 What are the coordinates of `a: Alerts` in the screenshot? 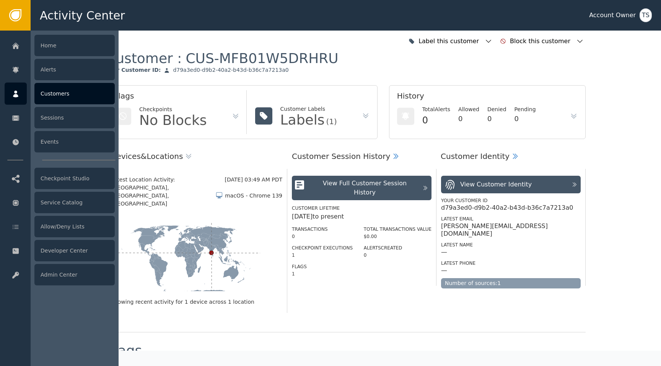 It's located at (60, 70).